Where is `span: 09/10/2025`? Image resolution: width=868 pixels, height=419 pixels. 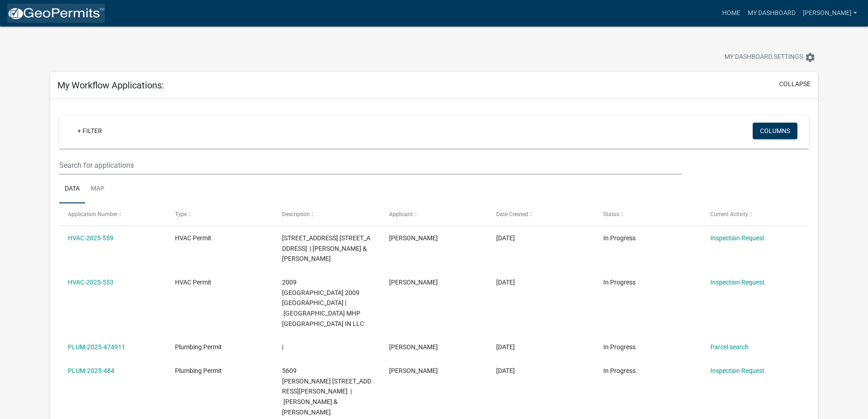 span: 09/10/2025 is located at coordinates (505, 238).